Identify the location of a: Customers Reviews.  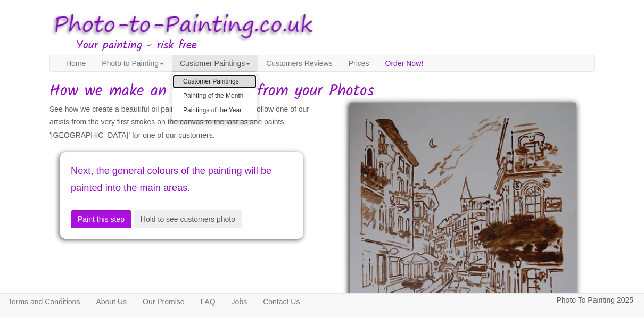
(299, 63).